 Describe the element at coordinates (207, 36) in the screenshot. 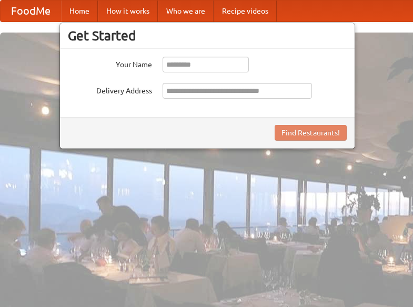

I see `h3: Get Started` at that location.